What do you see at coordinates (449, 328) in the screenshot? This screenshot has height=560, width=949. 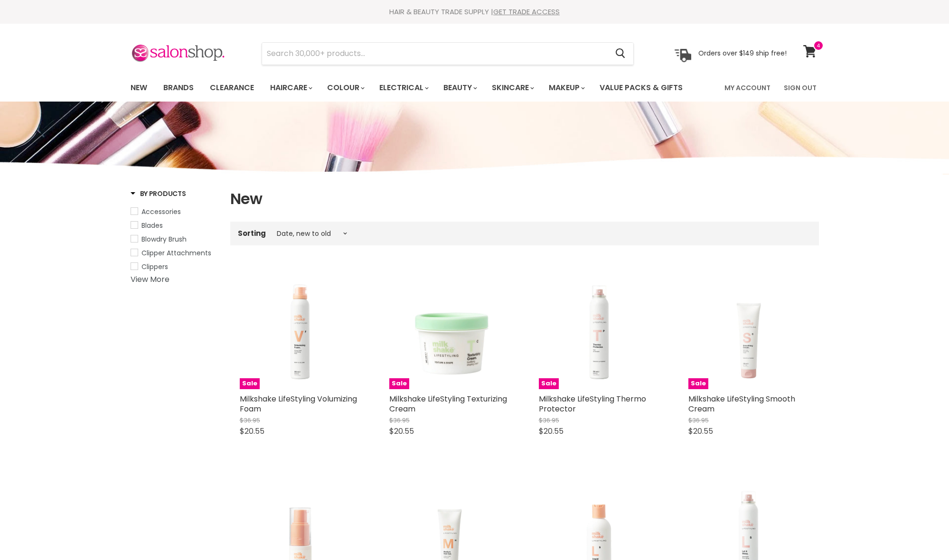 I see `a: Milkshake LifeStyling Texturizing Cream Milkshake LifeStyling Texturizing Cream Sale` at bounding box center [449, 328].